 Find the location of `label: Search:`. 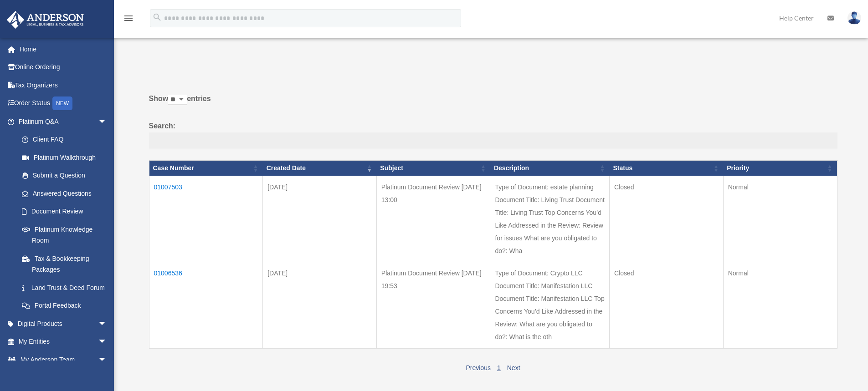

label: Search: is located at coordinates (493, 135).